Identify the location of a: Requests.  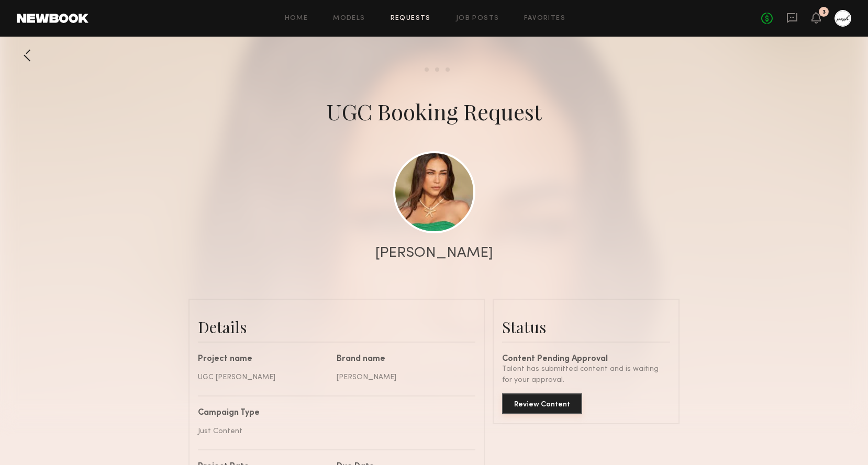
(410, 19).